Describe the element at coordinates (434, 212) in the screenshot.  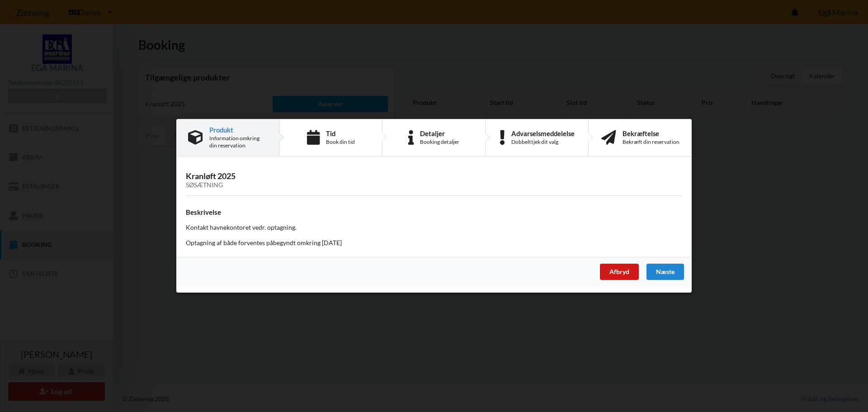
I see `h4: Beskrivelse` at that location.